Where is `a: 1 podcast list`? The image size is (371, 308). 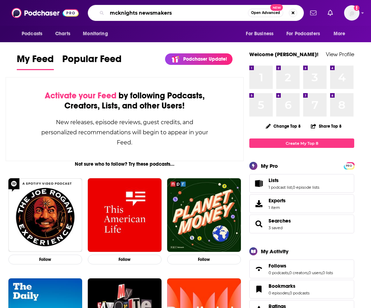
a: 1 podcast list is located at coordinates (280, 188).